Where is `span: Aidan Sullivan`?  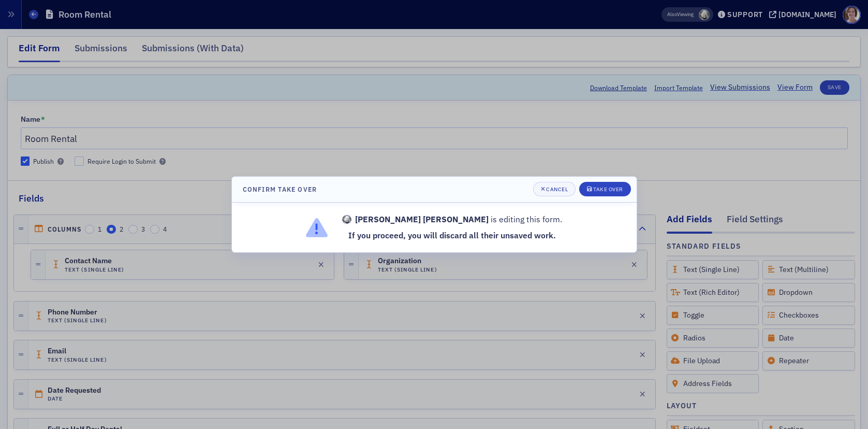 span: Aidan Sullivan is located at coordinates (347, 220).